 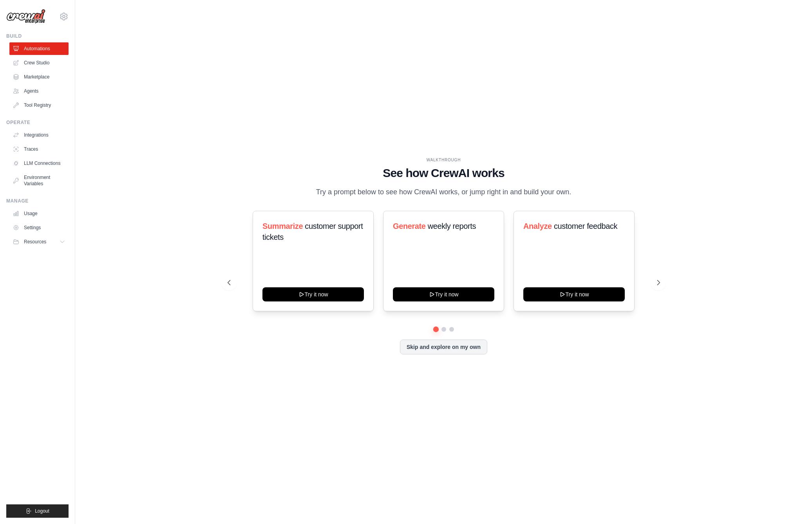 I want to click on button: Logout, so click(x=38, y=511).